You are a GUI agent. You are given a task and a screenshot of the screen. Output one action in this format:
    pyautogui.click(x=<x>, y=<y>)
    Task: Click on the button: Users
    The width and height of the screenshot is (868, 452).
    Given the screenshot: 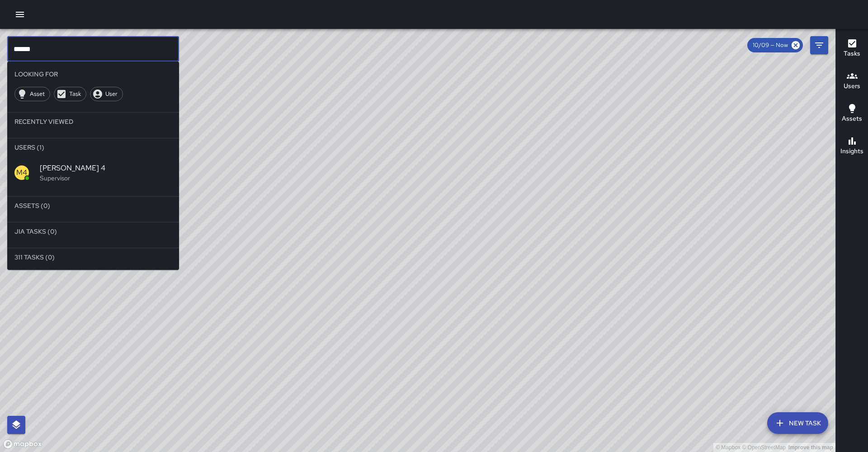 What is the action you would take?
    pyautogui.click(x=852, y=81)
    